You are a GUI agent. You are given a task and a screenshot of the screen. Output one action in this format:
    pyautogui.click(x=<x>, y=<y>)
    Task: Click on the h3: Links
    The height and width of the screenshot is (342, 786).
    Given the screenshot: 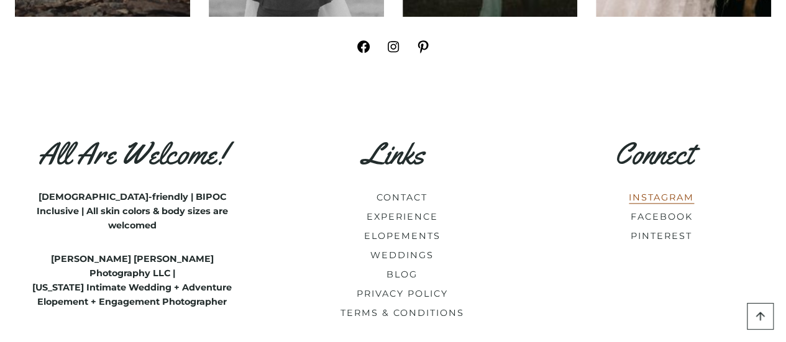 What is the action you would take?
    pyautogui.click(x=393, y=154)
    